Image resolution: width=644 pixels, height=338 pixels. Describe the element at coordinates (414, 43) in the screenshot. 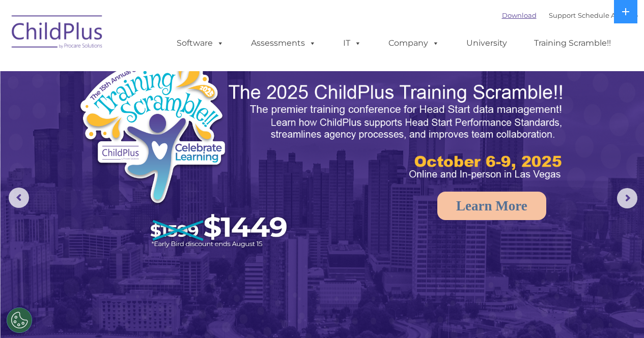

I see `a: Company` at that location.